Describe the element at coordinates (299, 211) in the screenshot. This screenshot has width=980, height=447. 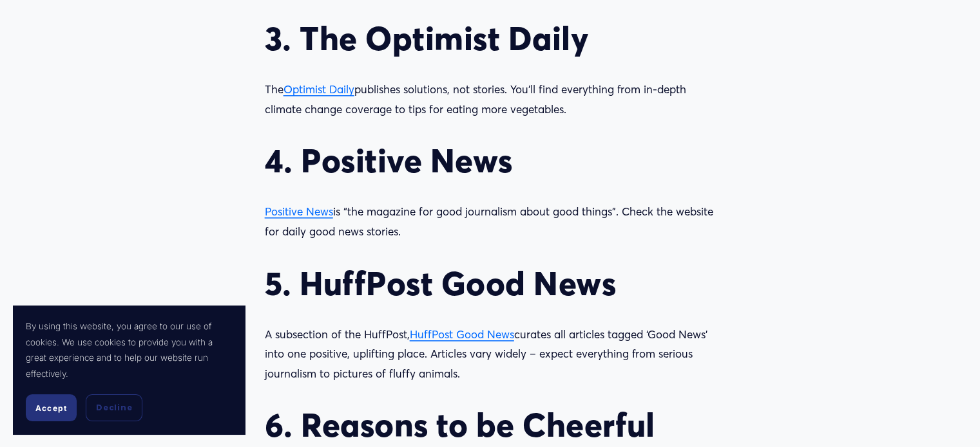
I see `a: Positive News` at that location.